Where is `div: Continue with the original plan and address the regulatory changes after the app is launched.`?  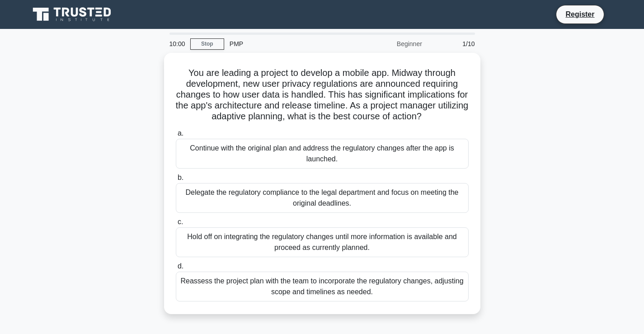
div: Continue with the original plan and address the regulatory changes after the app is launched. is located at coordinates (322, 153).